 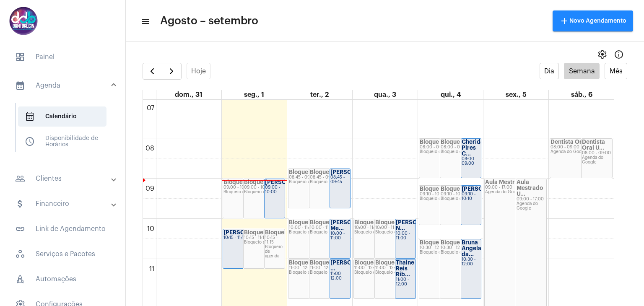 I want to click on span: Link de Agendamento, so click(x=63, y=229).